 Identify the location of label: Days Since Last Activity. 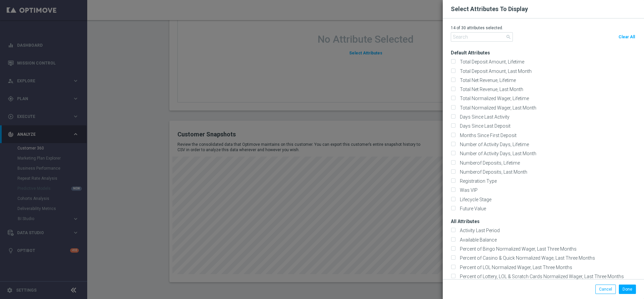
(484, 117).